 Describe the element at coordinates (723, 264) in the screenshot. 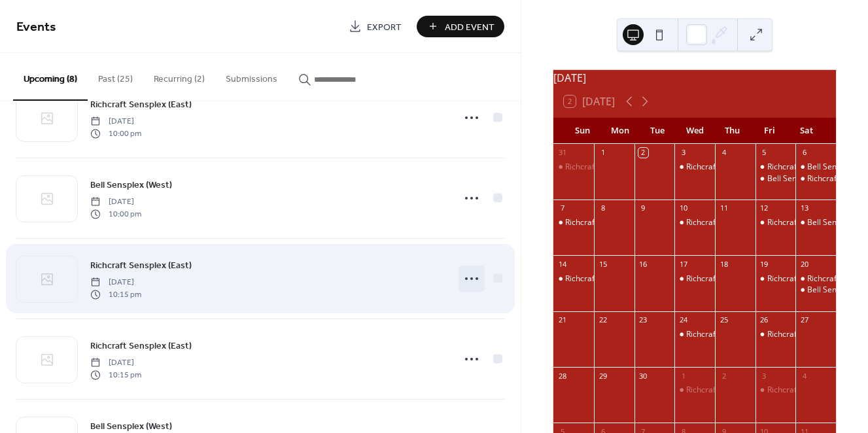

I see `div: 18` at that location.